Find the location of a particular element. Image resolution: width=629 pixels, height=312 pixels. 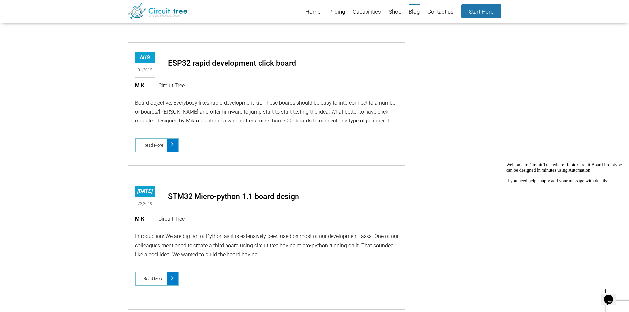

div: 22, is located at coordinates (145, 204).